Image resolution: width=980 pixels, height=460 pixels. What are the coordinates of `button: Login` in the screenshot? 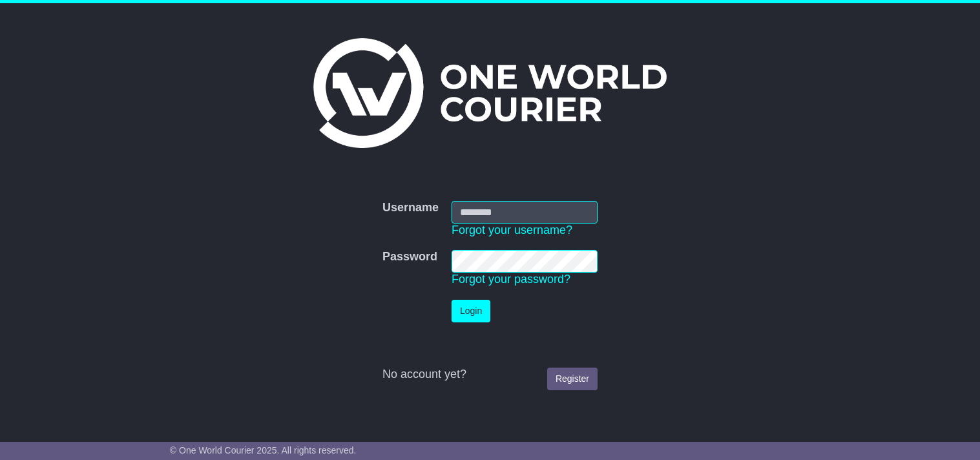 It's located at (470, 311).